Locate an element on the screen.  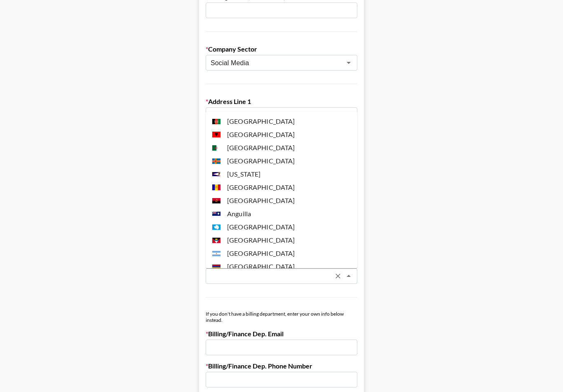
label: Billing/Finance Dep. Email is located at coordinates (282, 334).